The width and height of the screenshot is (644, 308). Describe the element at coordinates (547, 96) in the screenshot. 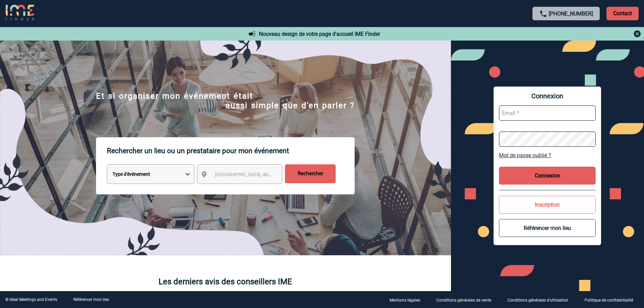

I see `span: Connexion` at that location.